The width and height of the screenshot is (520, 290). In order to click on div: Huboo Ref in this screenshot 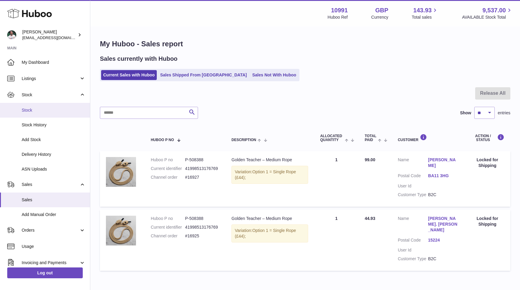, I will do `click(338, 17)`.